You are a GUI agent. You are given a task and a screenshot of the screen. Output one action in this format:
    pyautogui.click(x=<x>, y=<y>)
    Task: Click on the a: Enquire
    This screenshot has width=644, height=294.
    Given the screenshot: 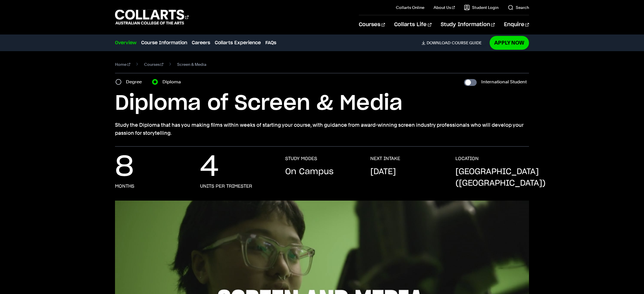 What is the action you would take?
    pyautogui.click(x=516, y=25)
    